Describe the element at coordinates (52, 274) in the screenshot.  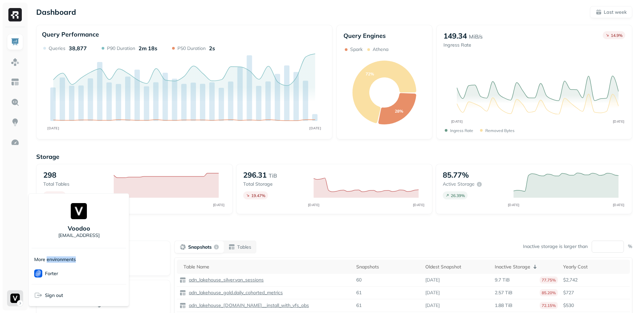
I see `p: Forter` at that location.